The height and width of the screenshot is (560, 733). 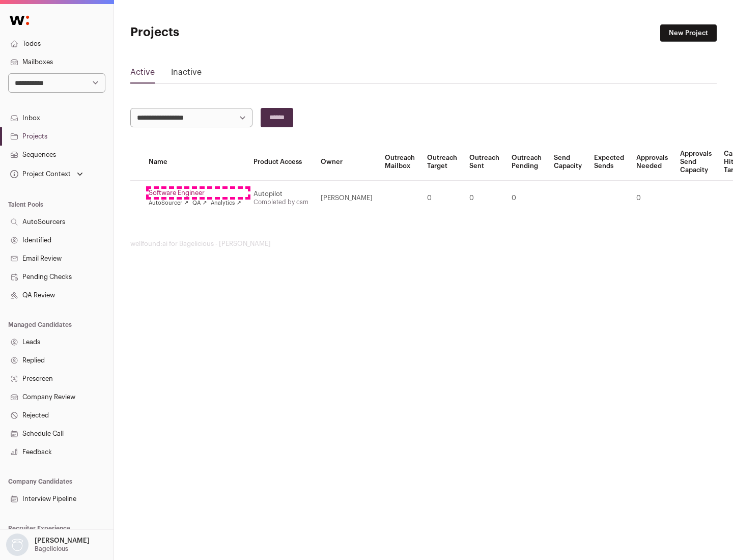 What do you see at coordinates (281, 162) in the screenshot?
I see `th: Product Access` at bounding box center [281, 162].